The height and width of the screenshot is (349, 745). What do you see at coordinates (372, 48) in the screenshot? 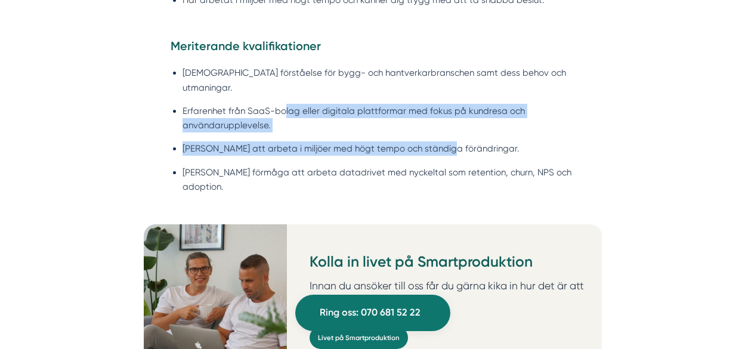
I see `h4: Meriterande kvalifikationer` at bounding box center [372, 48].